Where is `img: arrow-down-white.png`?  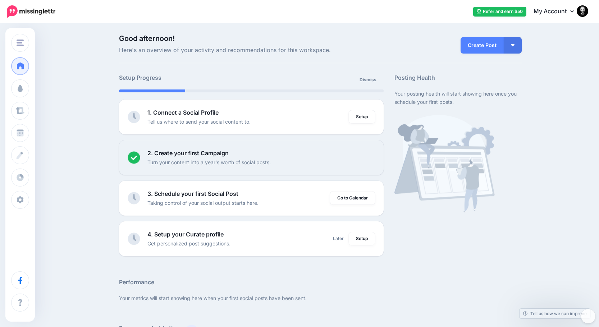
img: arrow-down-white.png is located at coordinates (513, 45).